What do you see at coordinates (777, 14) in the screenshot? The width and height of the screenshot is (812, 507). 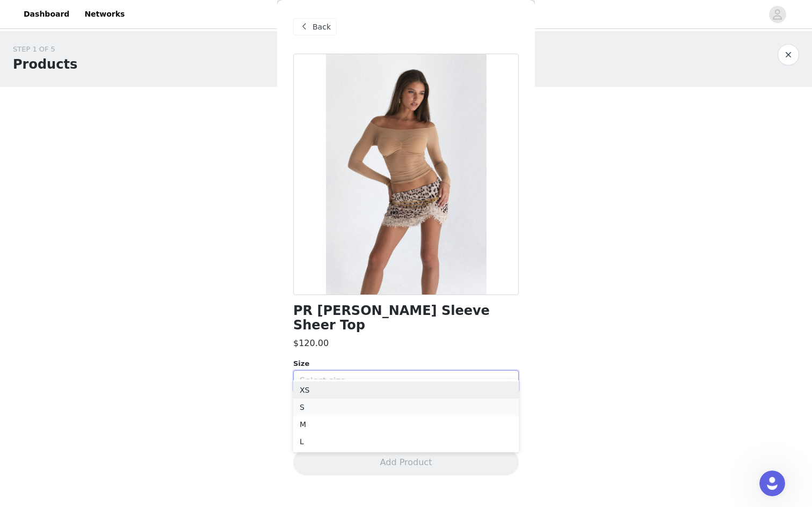 I see `div: avatar` at bounding box center [777, 14].